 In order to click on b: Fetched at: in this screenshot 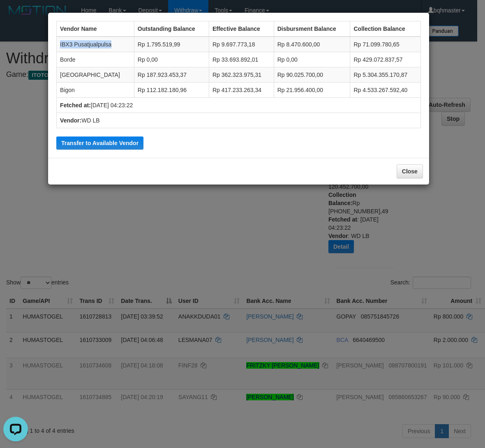, I will do `click(75, 105)`.